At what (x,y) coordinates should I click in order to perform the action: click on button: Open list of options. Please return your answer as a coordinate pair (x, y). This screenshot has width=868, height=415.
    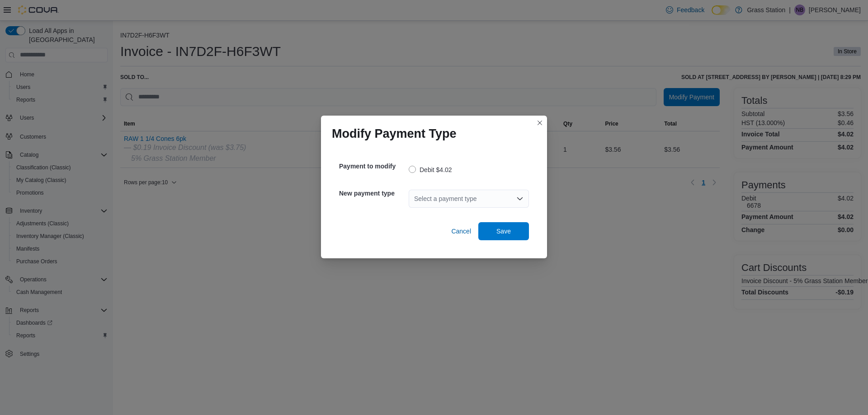
    Looking at the image, I should click on (520, 199).